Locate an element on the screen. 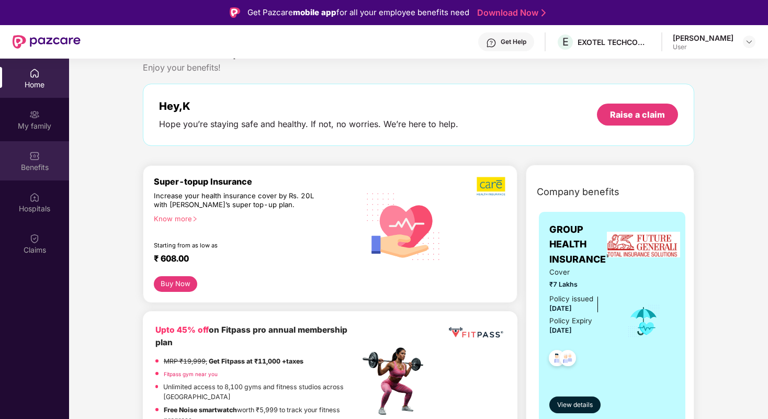 The height and width of the screenshot is (419, 768). img: fpp.png is located at coordinates (396, 382).